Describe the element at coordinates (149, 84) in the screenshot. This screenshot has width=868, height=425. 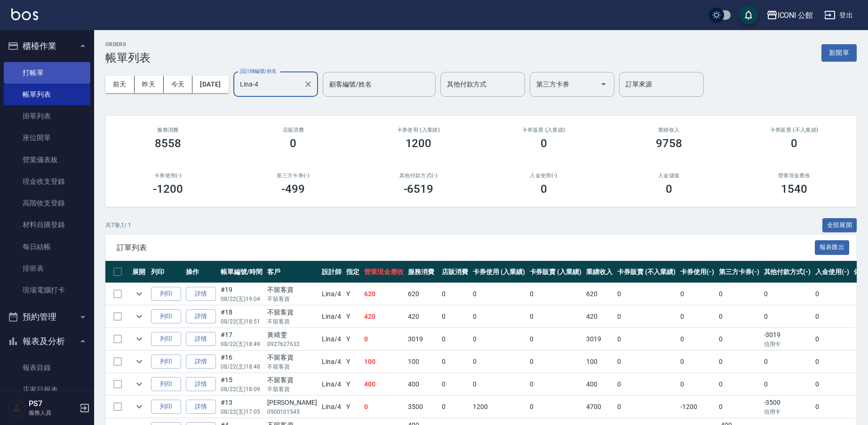
I see `button: 昨天` at that location.